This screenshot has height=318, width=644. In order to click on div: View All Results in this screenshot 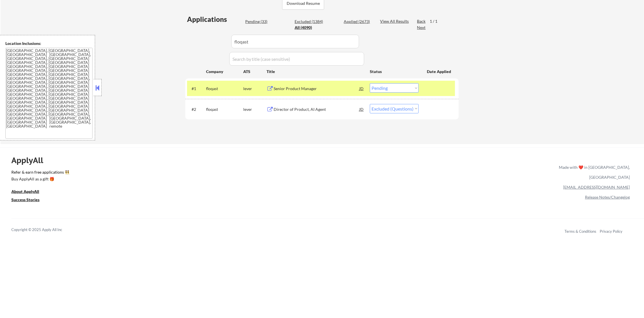, I will do `click(395, 21)`.